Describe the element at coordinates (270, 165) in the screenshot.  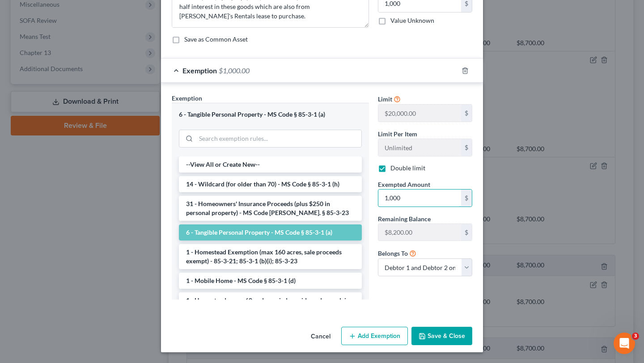
I see `li: --View All or Create New--` at that location.